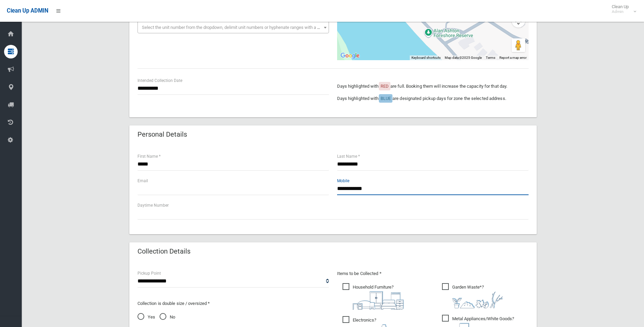 Image resolution: width=644 pixels, height=327 pixels. Describe the element at coordinates (433, 98) in the screenshot. I see `p: Days highlighted with are designated pickup days for zone the selected address.` at that location.